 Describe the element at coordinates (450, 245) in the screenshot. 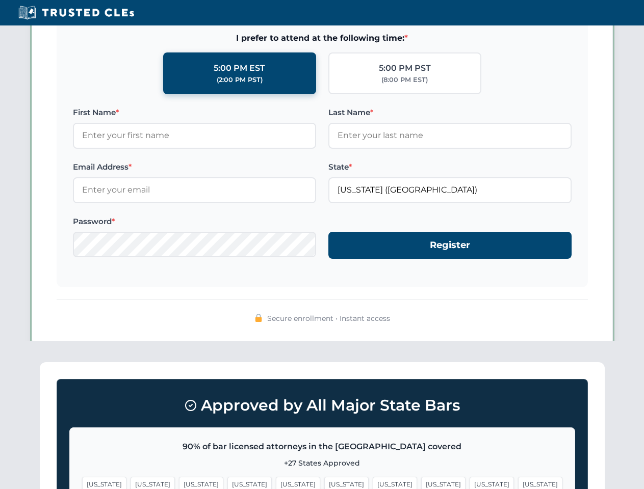

I see `button: Register` at that location.